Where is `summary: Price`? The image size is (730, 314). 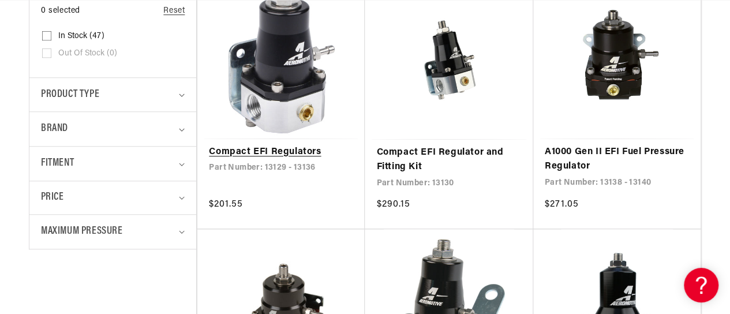
summary: Price is located at coordinates (113, 197).